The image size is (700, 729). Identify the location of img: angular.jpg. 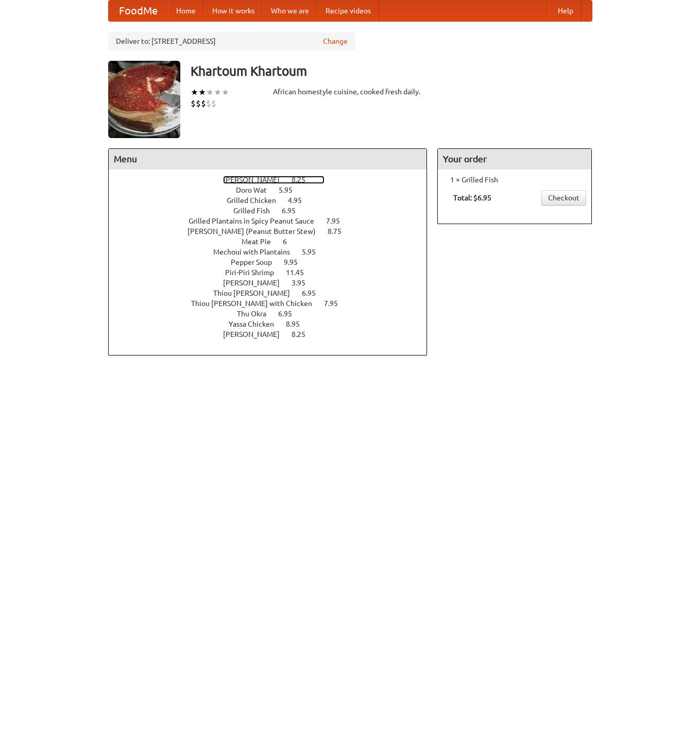
(144, 99).